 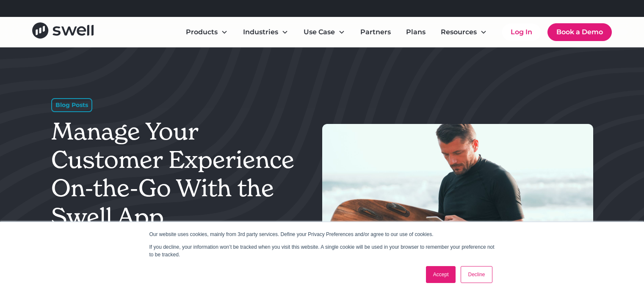 What do you see at coordinates (322, 250) in the screenshot?
I see `p: If you decline, your information won’t be tracked when you visit this website. A single cookie wi...` at bounding box center [322, 250].